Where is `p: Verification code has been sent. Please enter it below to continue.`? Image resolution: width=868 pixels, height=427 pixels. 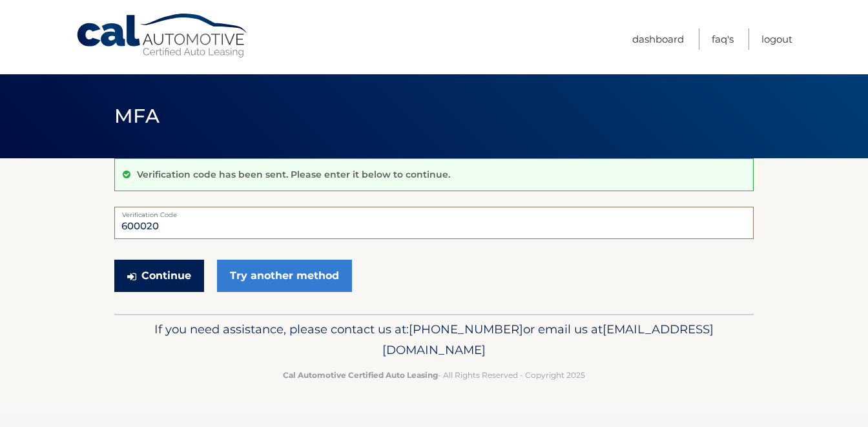 p: Verification code has been sent. Please enter it below to continue. is located at coordinates (293, 174).